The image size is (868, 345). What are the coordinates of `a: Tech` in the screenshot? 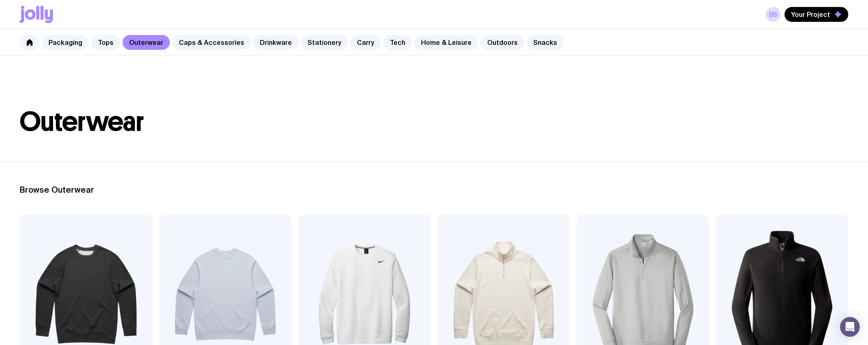 It's located at (398, 42).